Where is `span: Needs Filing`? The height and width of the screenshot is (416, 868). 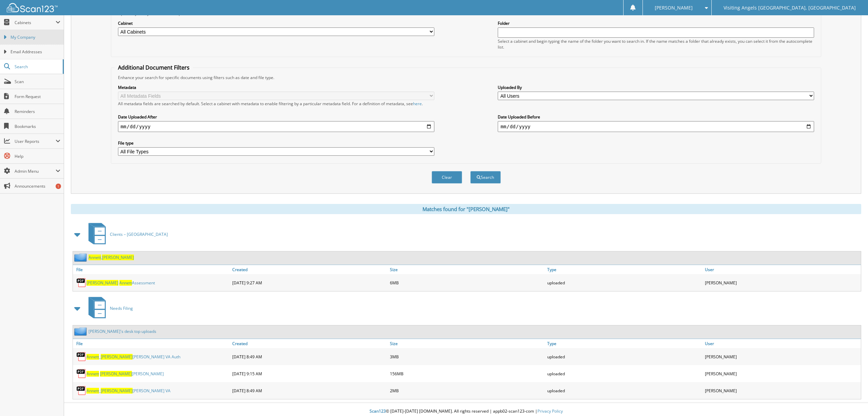
span: Needs Filing is located at coordinates (122, 308).